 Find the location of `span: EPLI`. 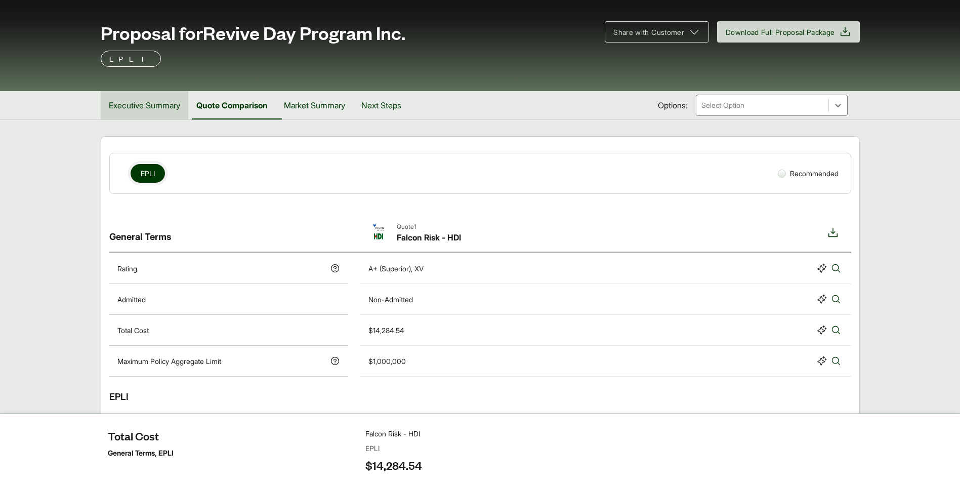

span: EPLI is located at coordinates (148, 173).